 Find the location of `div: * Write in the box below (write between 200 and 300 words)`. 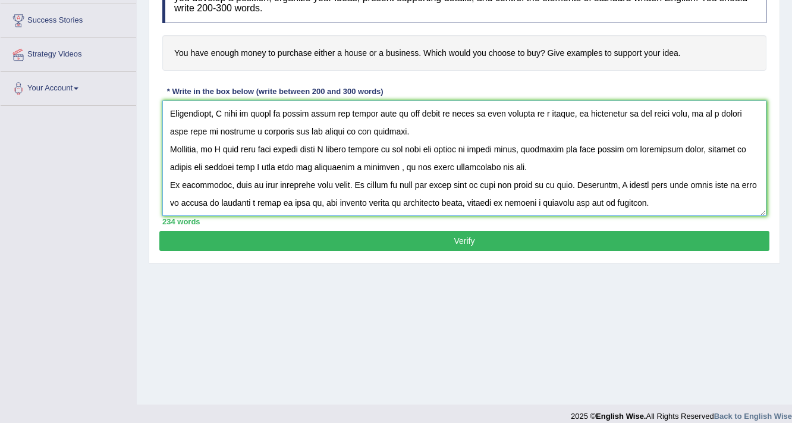

div: * Write in the box below (write between 200 and 300 words) is located at coordinates (275, 91).